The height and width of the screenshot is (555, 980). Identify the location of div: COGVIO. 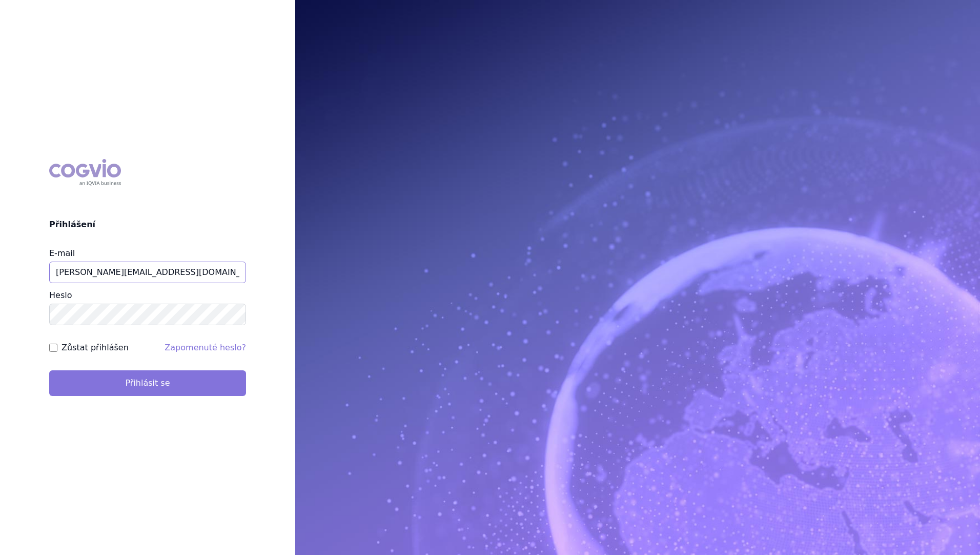
(85, 172).